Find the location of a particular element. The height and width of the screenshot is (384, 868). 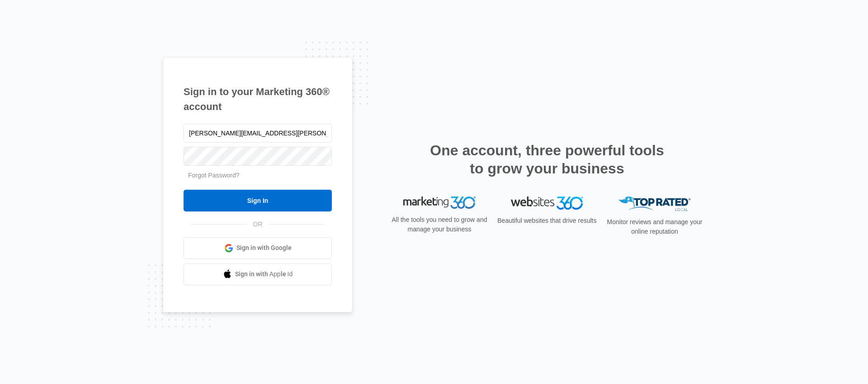

img: Marketing 360 is located at coordinates (440, 203).